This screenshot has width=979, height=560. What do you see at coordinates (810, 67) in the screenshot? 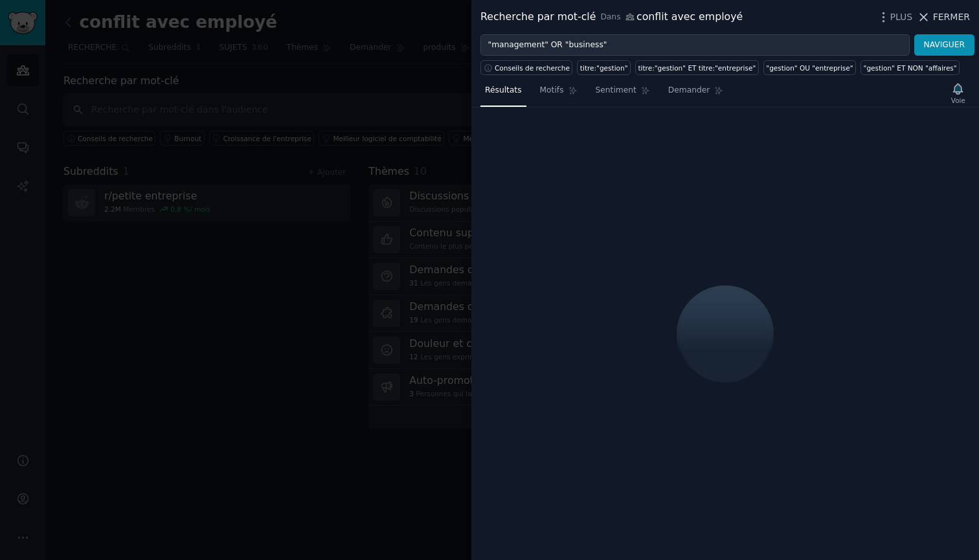
I see `a: "gestion" OU "entreprise"` at bounding box center [810, 67].